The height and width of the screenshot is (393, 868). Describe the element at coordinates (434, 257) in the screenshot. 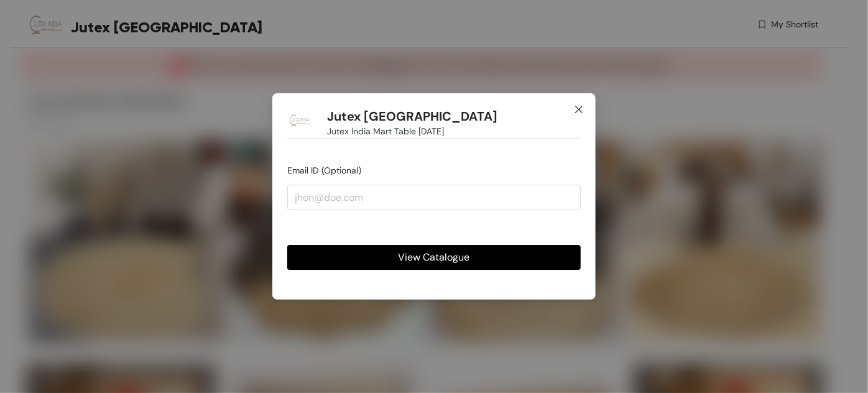

I see `button: View Catalogue` at that location.